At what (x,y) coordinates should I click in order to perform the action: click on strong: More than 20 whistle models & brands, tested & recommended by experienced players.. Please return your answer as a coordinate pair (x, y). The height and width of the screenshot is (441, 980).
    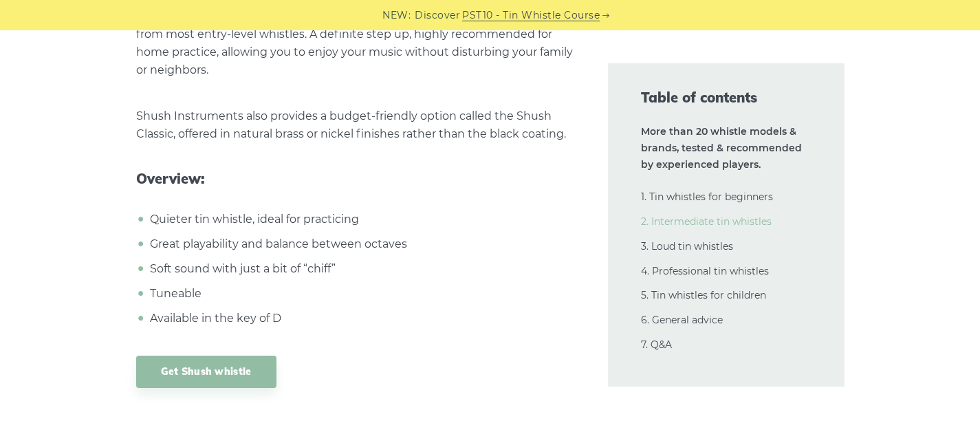
    Looking at the image, I should click on (722, 148).